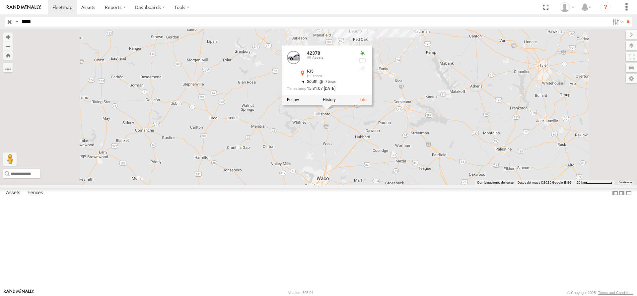  Describe the element at coordinates (312, 82) in the screenshot. I see `span: South` at that location.